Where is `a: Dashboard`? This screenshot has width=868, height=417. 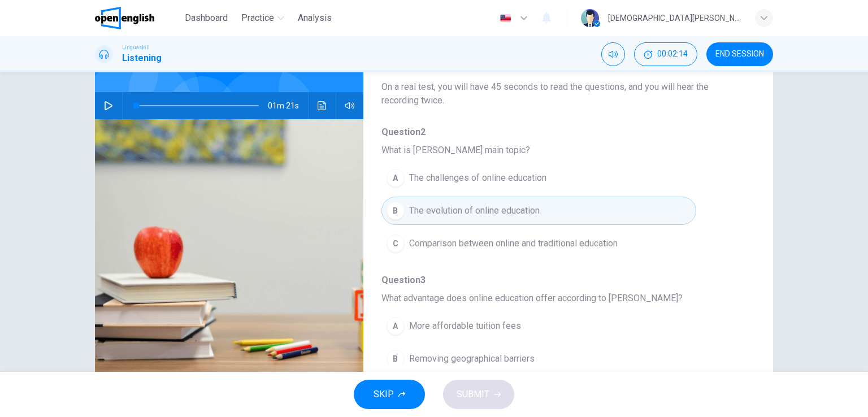
a: Dashboard is located at coordinates (206, 18).